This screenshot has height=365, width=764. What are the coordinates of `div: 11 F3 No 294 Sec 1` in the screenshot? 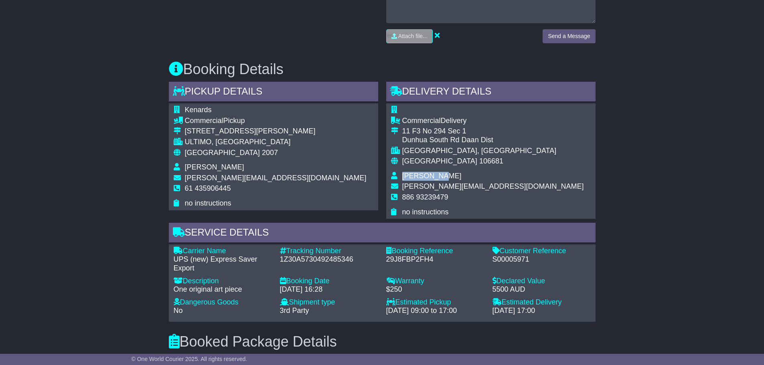 It's located at (493, 132).